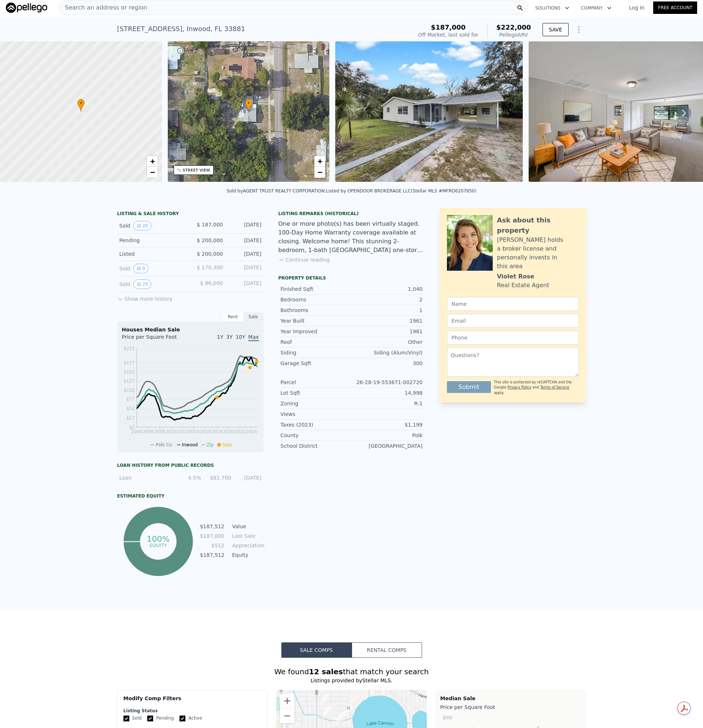 The image size is (703, 728). What do you see at coordinates (148, 432) in the screenshot?
I see `tspan: 2006` at bounding box center [148, 432].